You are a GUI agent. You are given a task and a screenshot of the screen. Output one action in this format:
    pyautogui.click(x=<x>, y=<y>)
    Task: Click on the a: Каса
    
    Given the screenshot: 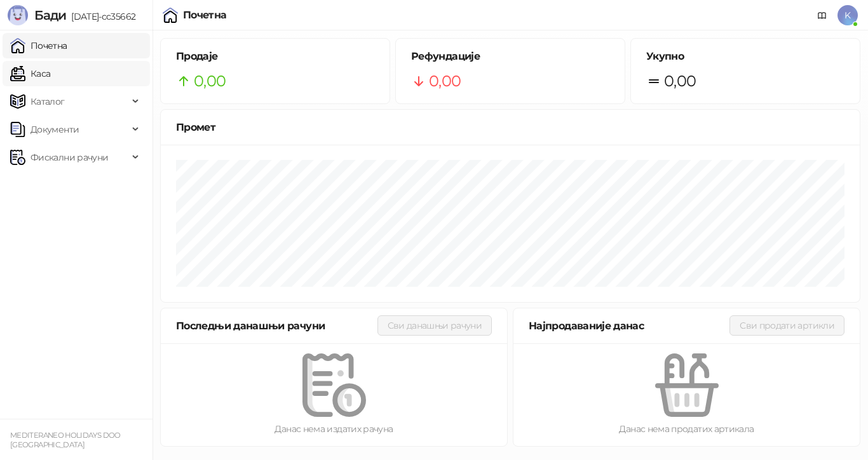 What is the action you would take?
    pyautogui.click(x=30, y=74)
    